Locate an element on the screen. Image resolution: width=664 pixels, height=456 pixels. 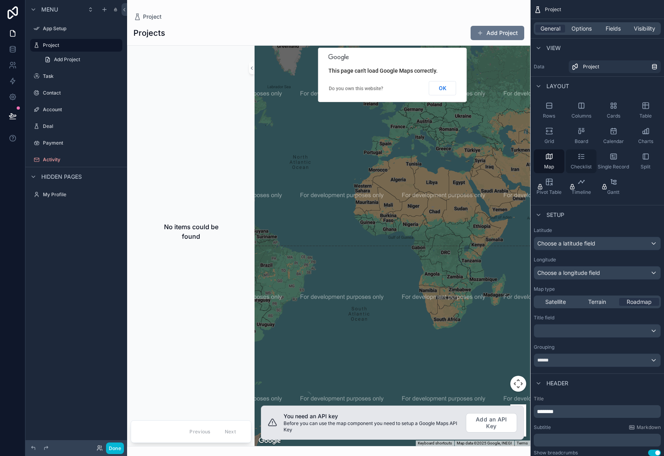
span: Timeline is located at coordinates (581, 192).